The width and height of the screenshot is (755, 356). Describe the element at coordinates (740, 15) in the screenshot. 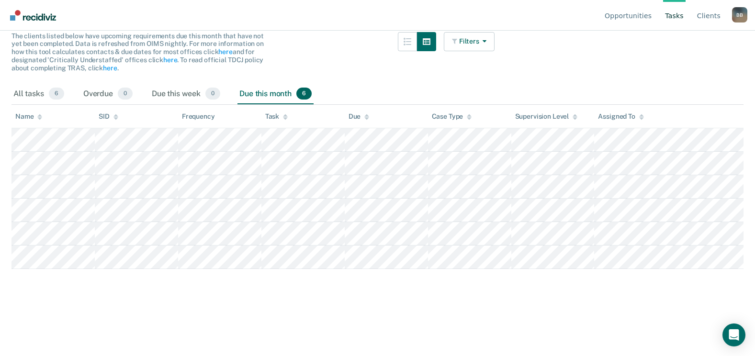

I see `button: Profile dropdown button` at that location.